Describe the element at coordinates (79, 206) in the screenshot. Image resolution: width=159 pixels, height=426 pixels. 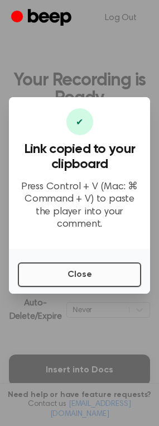
I see `p: Press Control + V (Mac: ⌘ Command + V) to paste the player into your comment.` at that location.